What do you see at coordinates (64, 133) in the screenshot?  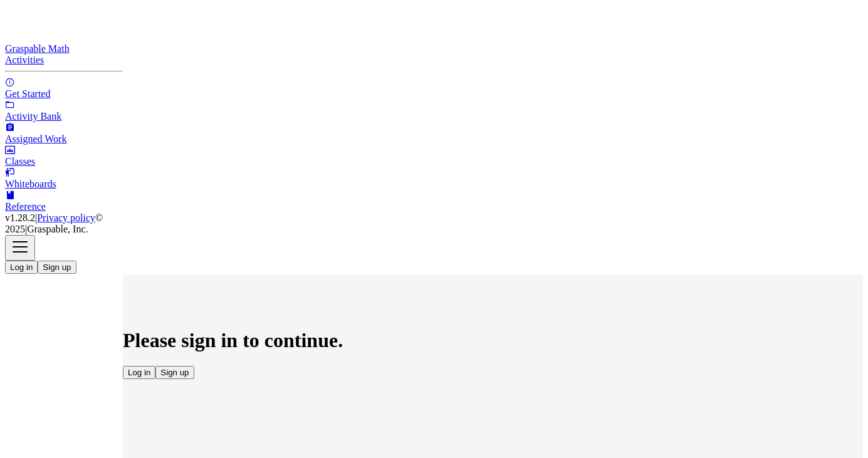 I see `a: Assigned Work` at bounding box center [64, 133].